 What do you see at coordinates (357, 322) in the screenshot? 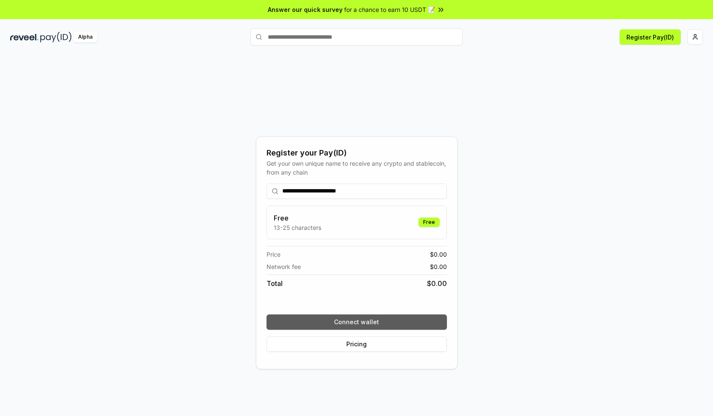
I see `button: Connect wallet` at bounding box center [357, 322].